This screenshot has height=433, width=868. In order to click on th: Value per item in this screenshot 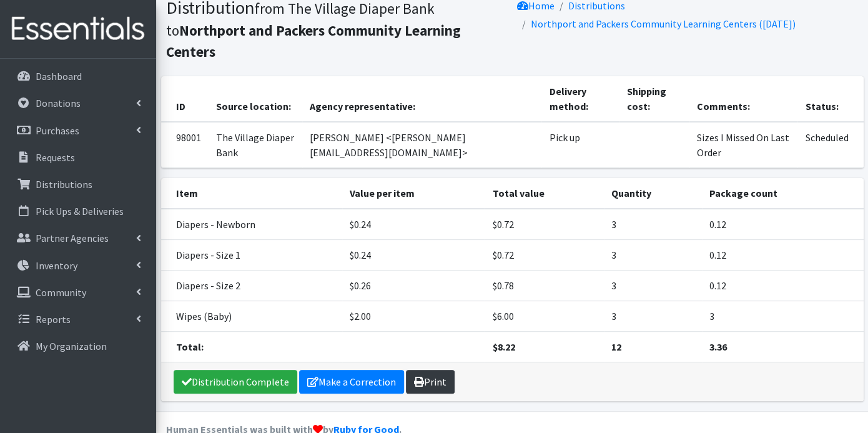, I will do `click(414, 193)`.